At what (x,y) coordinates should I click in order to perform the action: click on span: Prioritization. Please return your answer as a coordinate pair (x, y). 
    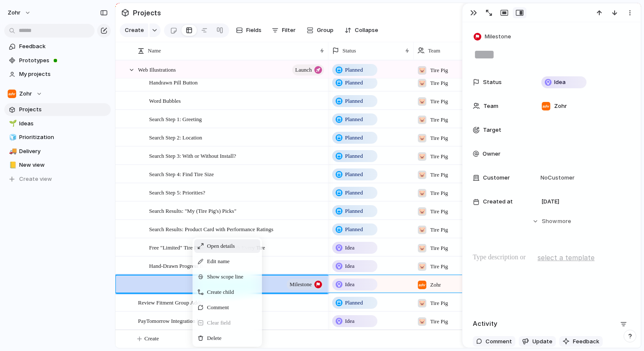
    Looking at the image, I should click on (63, 137).